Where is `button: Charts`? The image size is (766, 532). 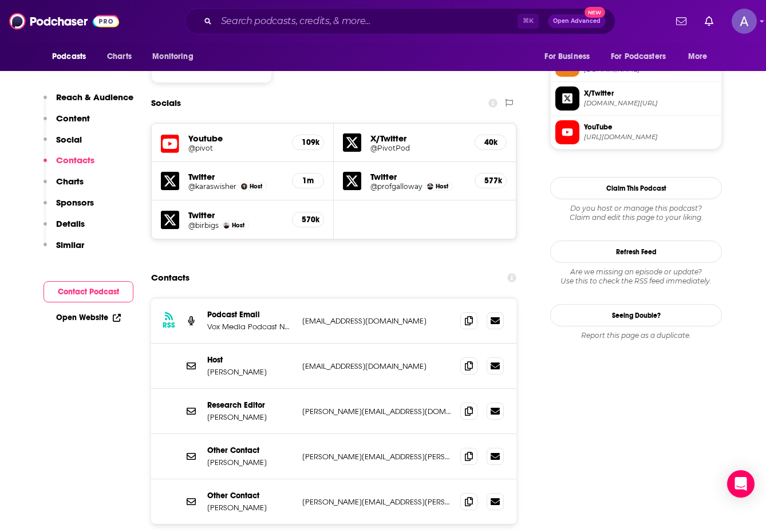
button: Charts is located at coordinates (63, 186).